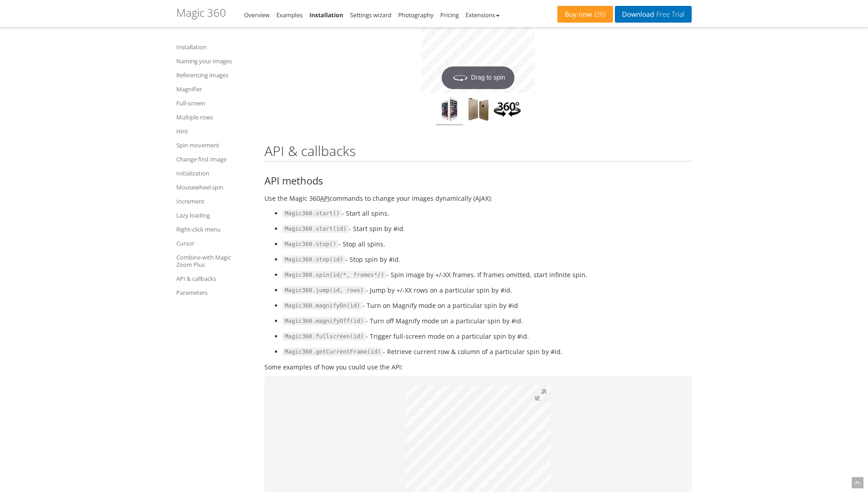 Image resolution: width=868 pixels, height=492 pixels. I want to click on a: Referencing images, so click(215, 75).